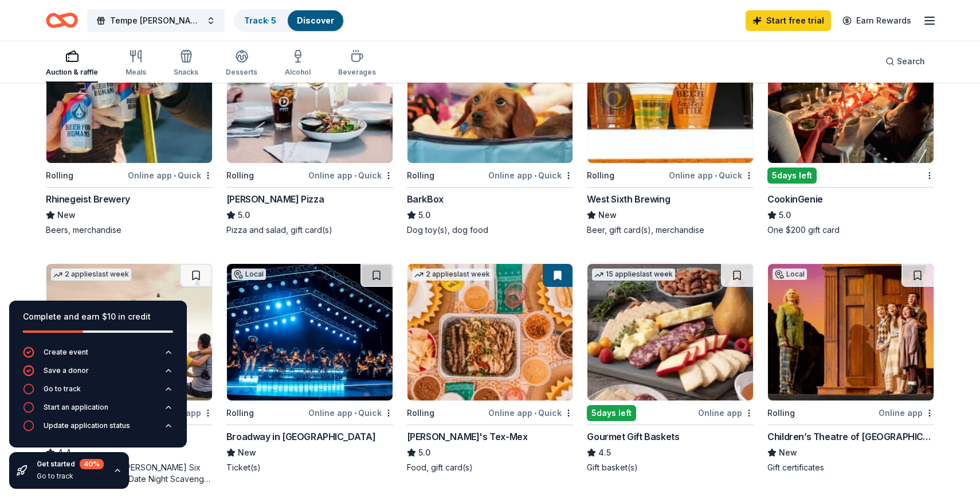 This screenshot has height=498, width=980. I want to click on div: Get started, so click(70, 464).